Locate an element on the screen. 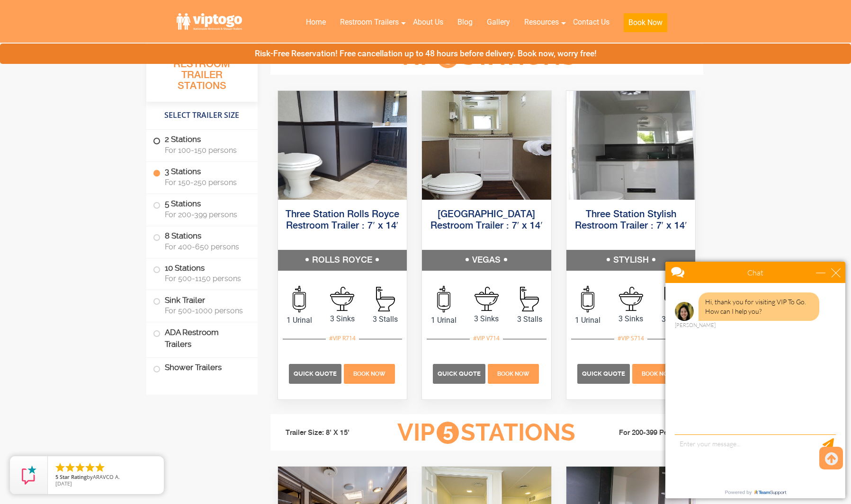 This screenshot has width=851, height=504. span: For 500-1150 persons is located at coordinates (206, 279).